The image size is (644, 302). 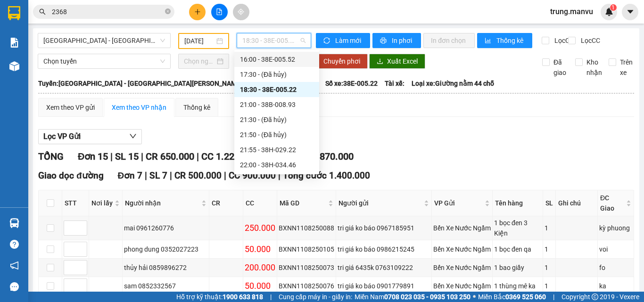 What do you see at coordinates (200, 41) in the screenshot?
I see `input: 11/08/2025` at bounding box center [200, 41].